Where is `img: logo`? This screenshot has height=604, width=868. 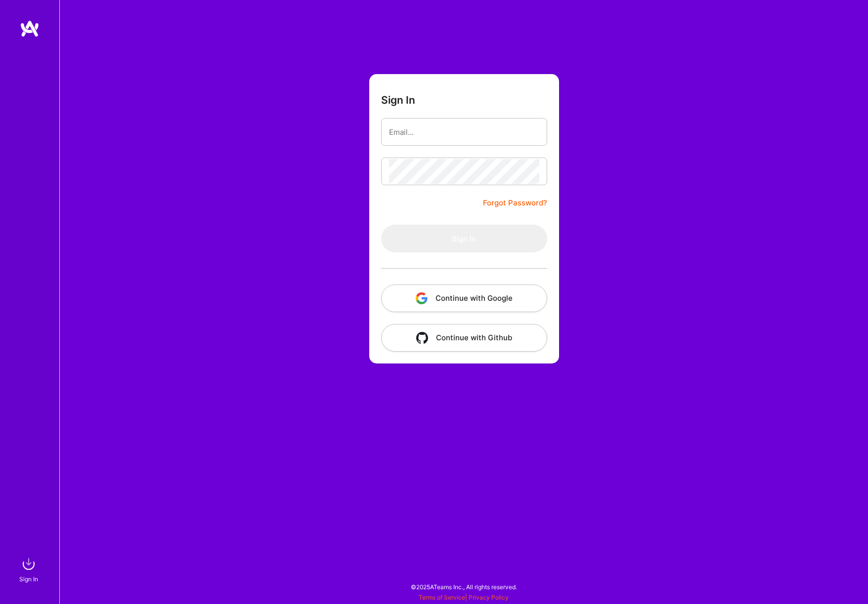 img: logo is located at coordinates (30, 29).